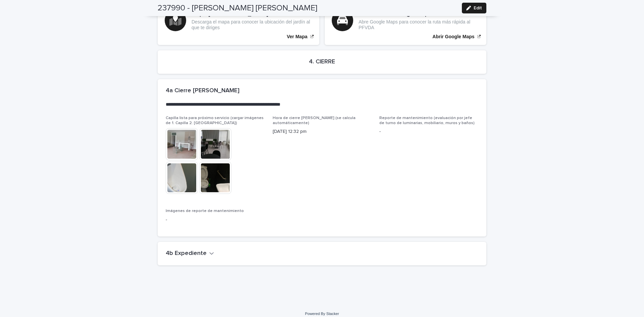 The height and width of the screenshot is (317, 644). What do you see at coordinates (427, 121) in the screenshot?
I see `span: Reporte de mantenimiento (evaluación por jefe de turno de luminarias, mobiliario, muros y baños)` at bounding box center [427, 121].